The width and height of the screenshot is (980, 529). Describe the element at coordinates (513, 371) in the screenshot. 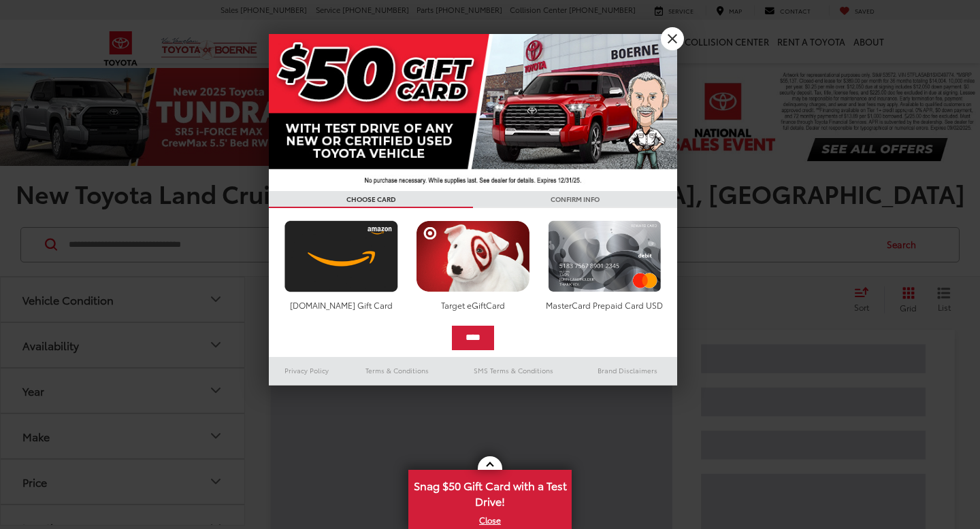

I see `a: SMS Terms & Conditions` at that location.